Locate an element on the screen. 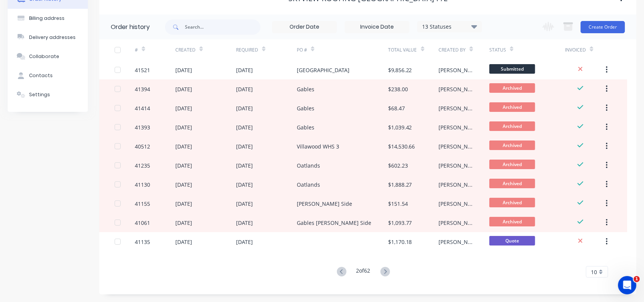  div: Collaborate is located at coordinates (44, 57).